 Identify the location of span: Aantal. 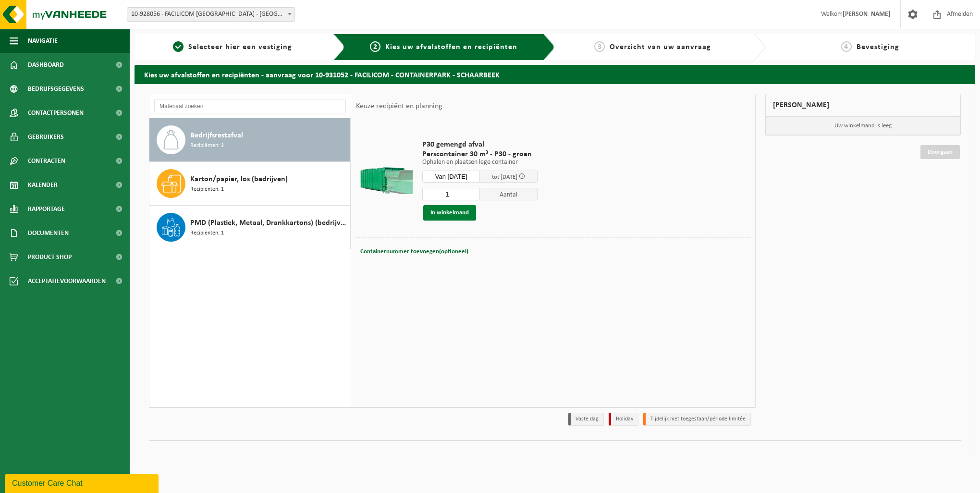
(509, 194).